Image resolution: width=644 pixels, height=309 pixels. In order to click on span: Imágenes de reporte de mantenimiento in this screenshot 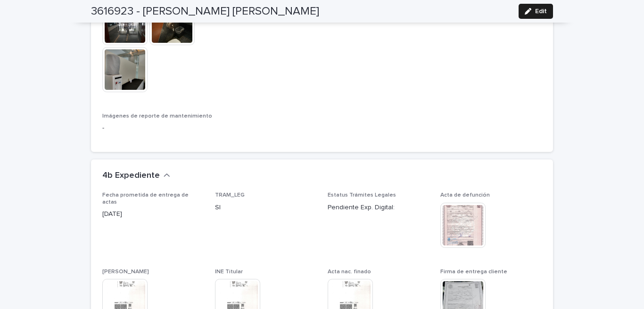, I will do `click(157, 116)`.